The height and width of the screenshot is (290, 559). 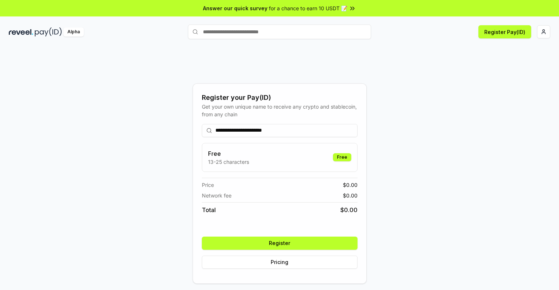 What do you see at coordinates (279, 243) in the screenshot?
I see `button: Register` at bounding box center [279, 243].